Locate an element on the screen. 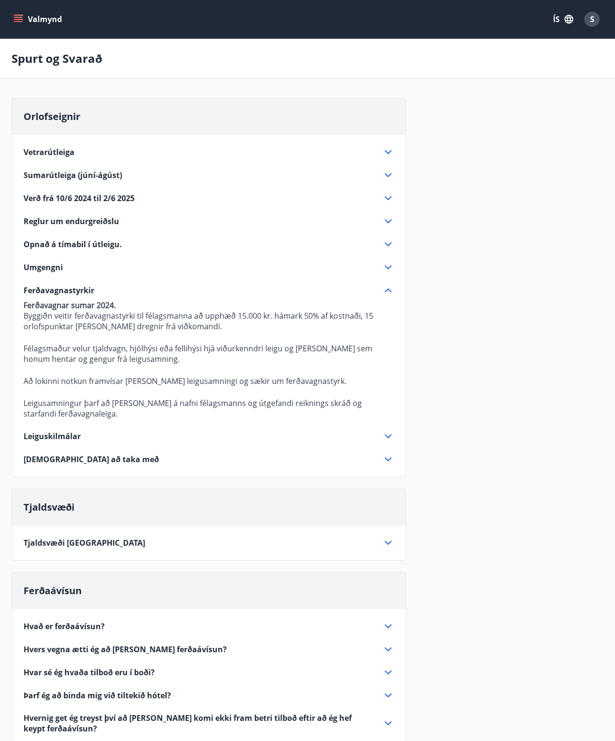 This screenshot has width=615, height=741. span: Ferðavagnastyrkir is located at coordinates (59, 290).